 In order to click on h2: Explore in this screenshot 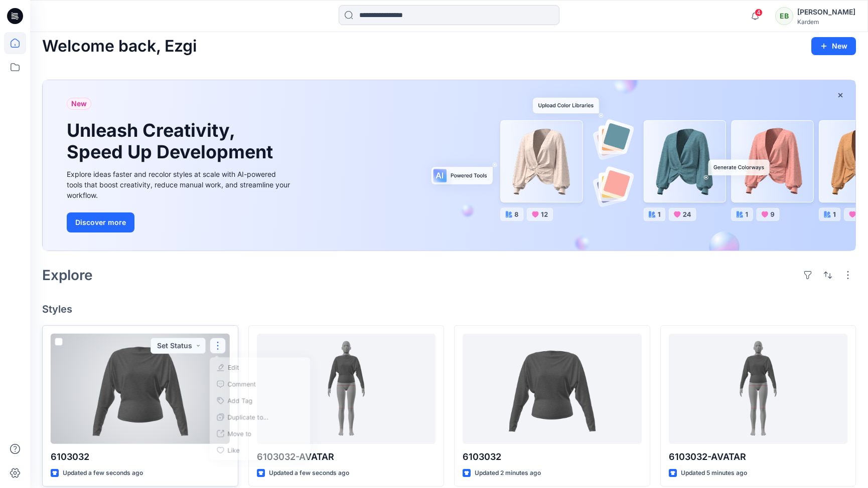, I will do `click(67, 275)`.